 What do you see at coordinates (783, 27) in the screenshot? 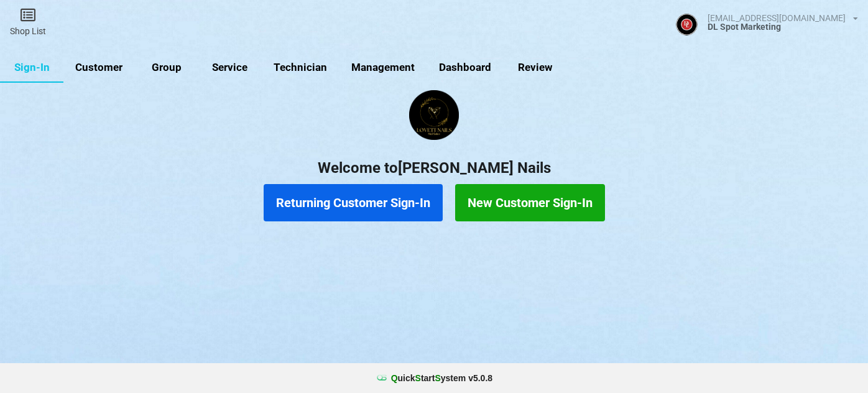
I see `div: DL Spot Marketing` at bounding box center [783, 27].